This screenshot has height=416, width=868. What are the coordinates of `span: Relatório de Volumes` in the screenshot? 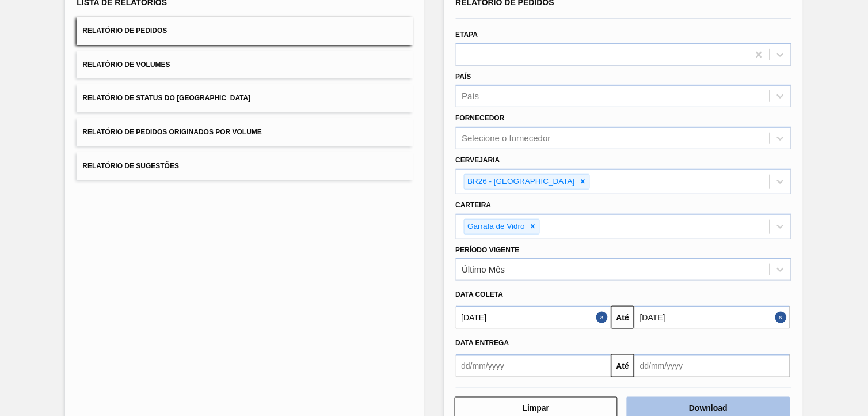 It's located at (126, 65).